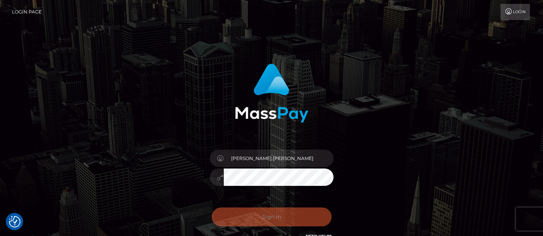  I want to click on a: Login Page, so click(27, 12).